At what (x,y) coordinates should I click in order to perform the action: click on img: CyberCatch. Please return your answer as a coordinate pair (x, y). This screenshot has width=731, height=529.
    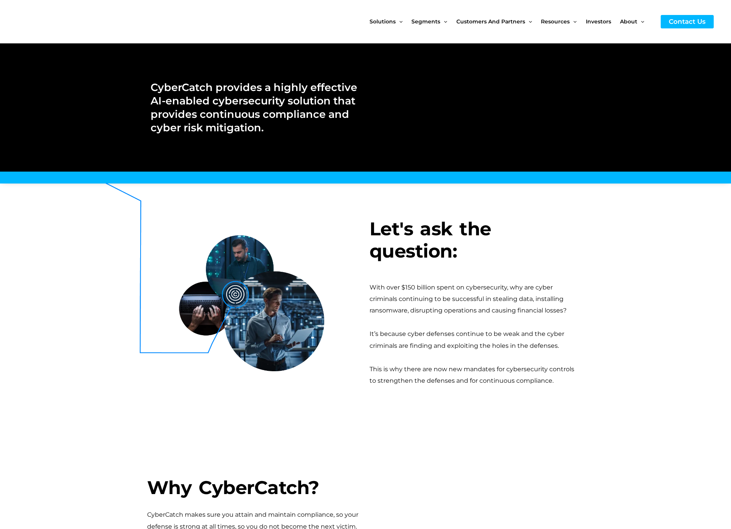
    Looking at the image, I should click on (60, 22).